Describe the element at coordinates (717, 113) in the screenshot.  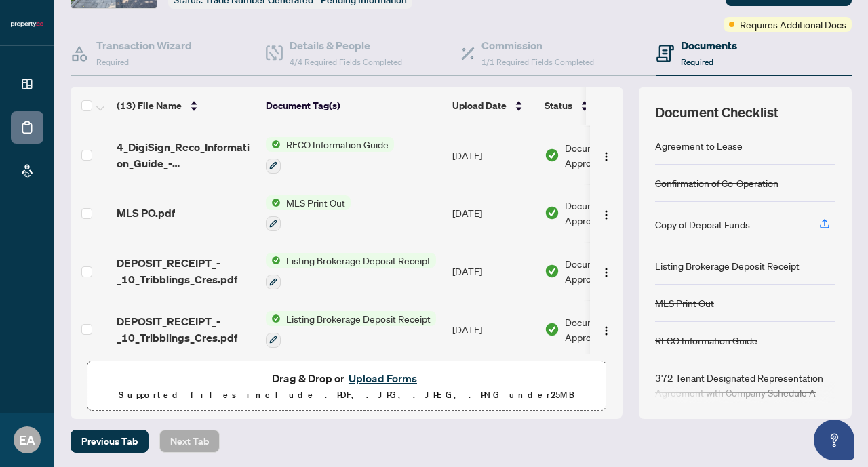
I see `span: Document Checklist` at that location.